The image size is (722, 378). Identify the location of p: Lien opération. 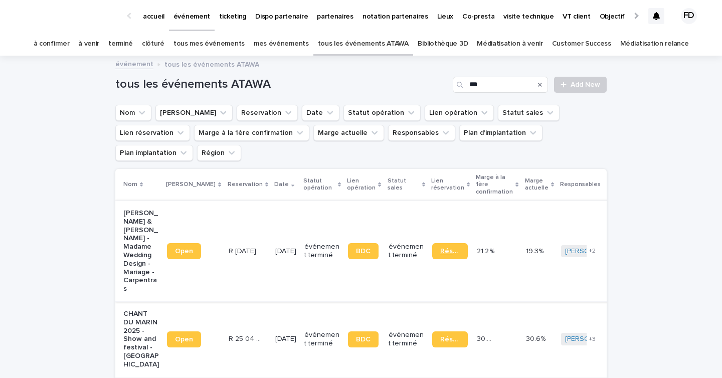
(361, 185).